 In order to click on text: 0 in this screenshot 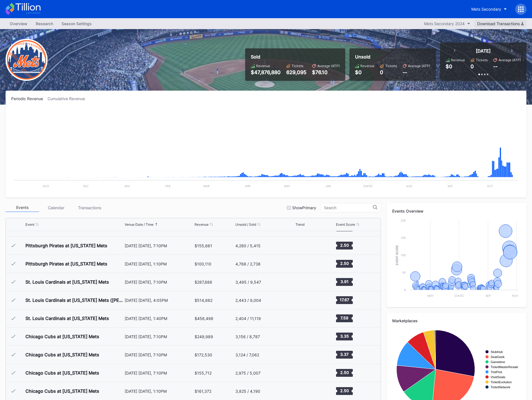, I will do `click(405, 290)`.